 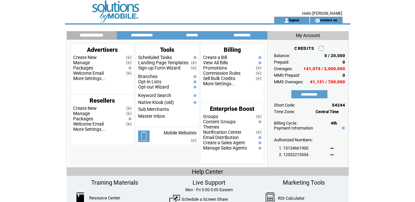 What do you see at coordinates (284, 112) in the screenshot?
I see `span: Time Zone:` at bounding box center [284, 112].